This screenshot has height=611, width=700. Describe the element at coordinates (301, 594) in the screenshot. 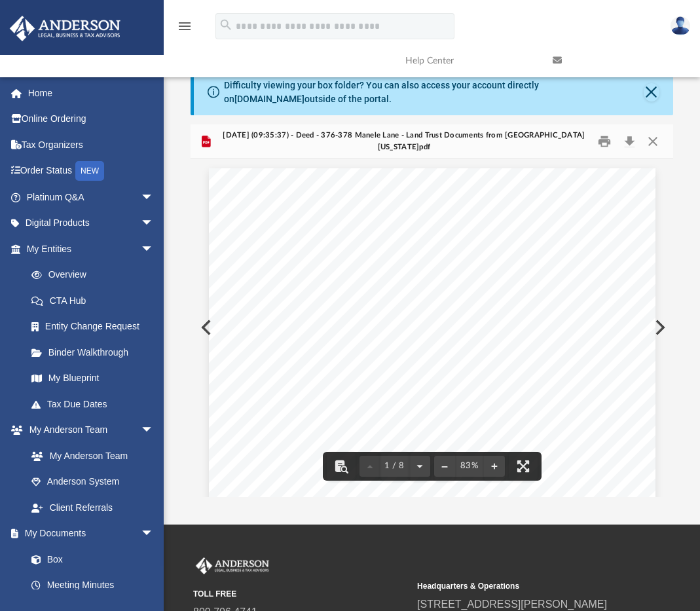

I see `small: TOLL FREE` at that location.